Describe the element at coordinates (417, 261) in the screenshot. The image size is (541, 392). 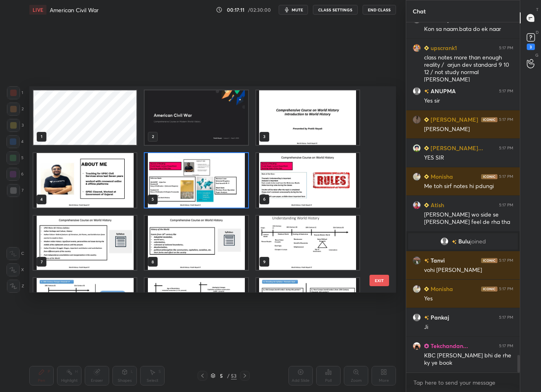
I see `img: 9296cd641cc2405ebc11681303e3215a.jpg` at that location.